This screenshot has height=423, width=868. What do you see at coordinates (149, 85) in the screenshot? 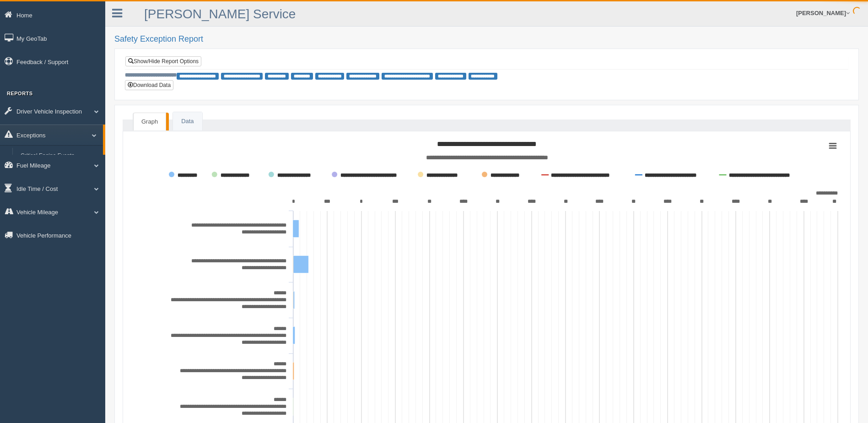
I see `button: Download Data` at bounding box center [149, 85].